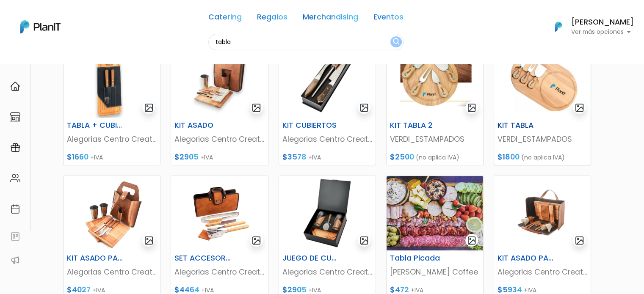  What do you see at coordinates (330, 19) in the screenshot?
I see `a: Merchandising` at bounding box center [330, 19].